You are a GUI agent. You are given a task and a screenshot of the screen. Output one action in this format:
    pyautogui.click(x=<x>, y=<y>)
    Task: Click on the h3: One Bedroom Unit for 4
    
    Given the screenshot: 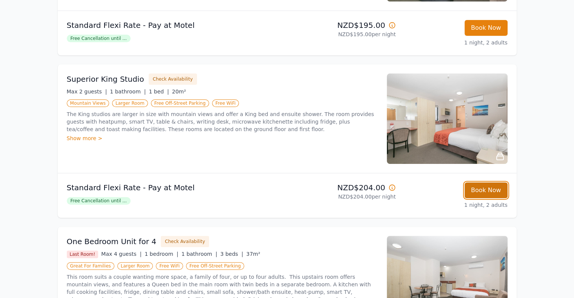 What is the action you would take?
    pyautogui.click(x=112, y=242)
    